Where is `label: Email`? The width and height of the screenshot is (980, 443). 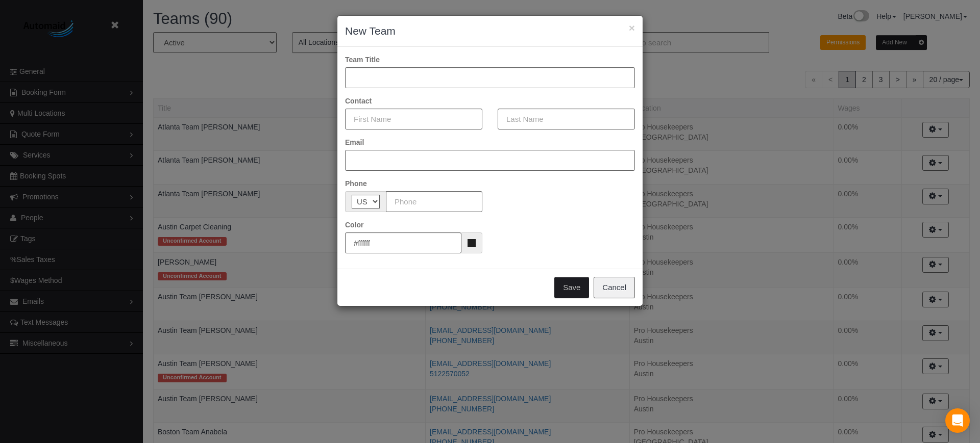
label: Email is located at coordinates (354, 142).